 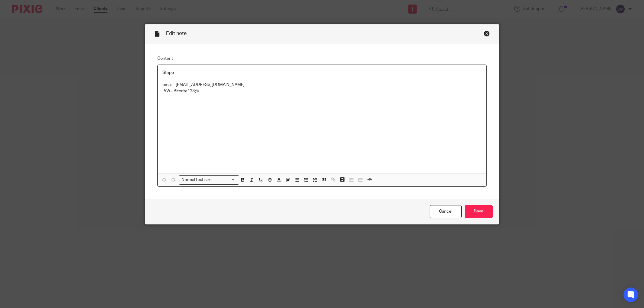 What do you see at coordinates (479, 212) in the screenshot?
I see `input: Save` at bounding box center [479, 212].